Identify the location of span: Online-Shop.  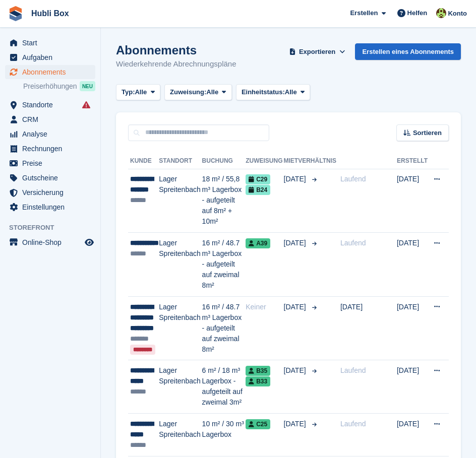
(53, 243).